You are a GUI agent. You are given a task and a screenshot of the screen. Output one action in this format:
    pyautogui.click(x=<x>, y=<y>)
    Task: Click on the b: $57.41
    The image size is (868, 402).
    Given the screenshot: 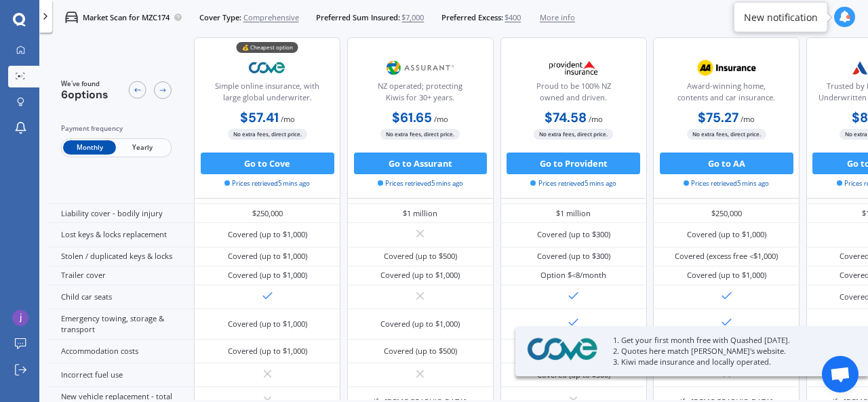 What is the action you would take?
    pyautogui.click(x=259, y=117)
    